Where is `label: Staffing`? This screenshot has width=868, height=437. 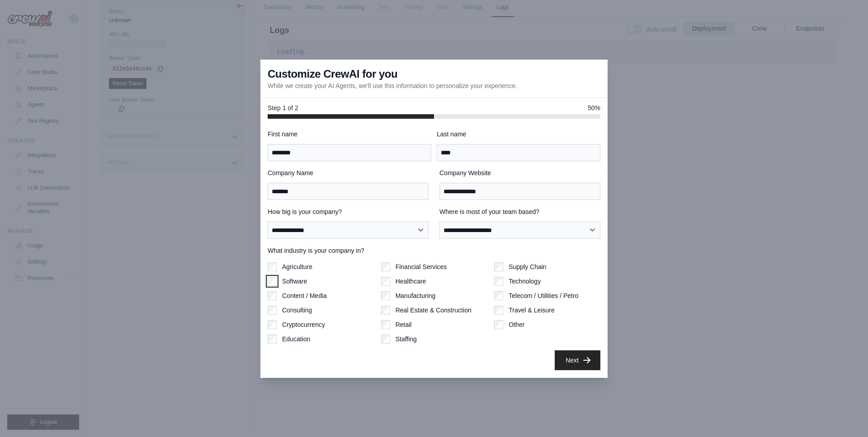
label: Staffing is located at coordinates (406, 339).